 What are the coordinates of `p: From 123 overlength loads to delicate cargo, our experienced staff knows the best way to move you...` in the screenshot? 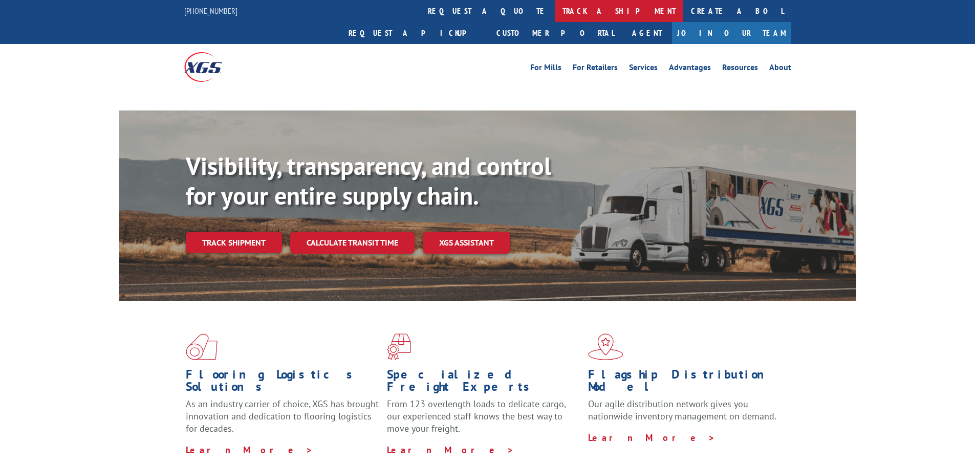 It's located at (484, 421).